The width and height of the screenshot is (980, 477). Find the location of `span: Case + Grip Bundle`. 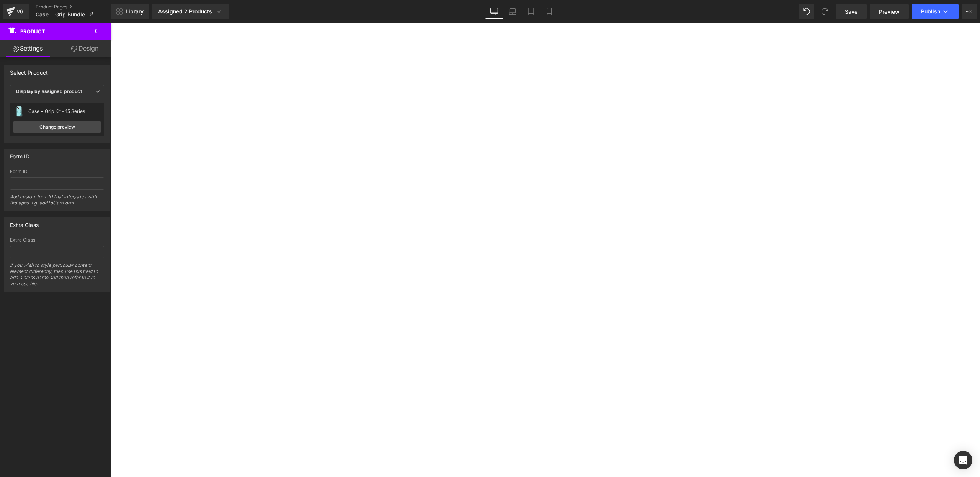

span: Case + Grip Bundle is located at coordinates (60, 14).